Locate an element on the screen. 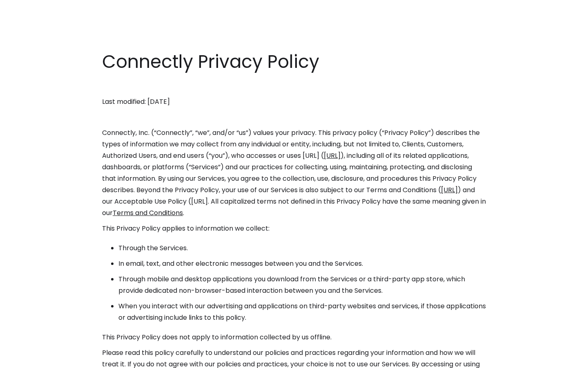 The height and width of the screenshot is (368, 588). li: Through mobile and desktop applications you download from the Services or a third-party app store... is located at coordinates (302, 285).